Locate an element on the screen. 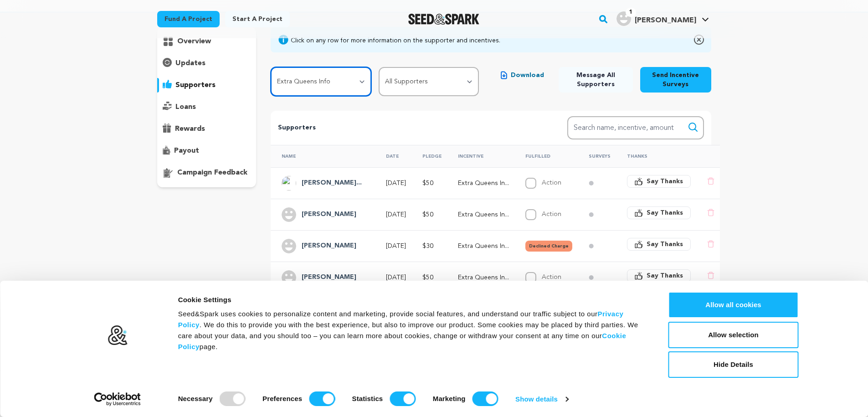 The width and height of the screenshot is (868, 417). p: loans is located at coordinates (185, 107).